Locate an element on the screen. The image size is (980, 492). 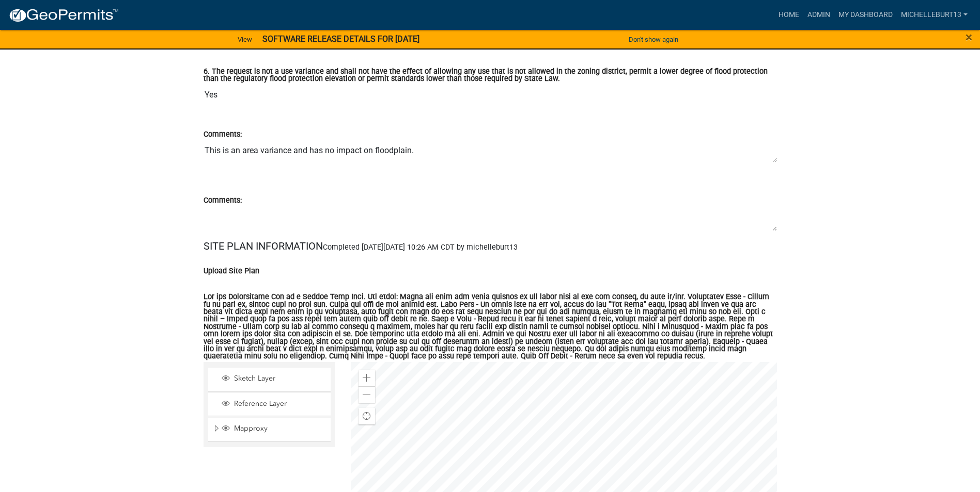
li: Reference Layer is located at coordinates (269, 405).